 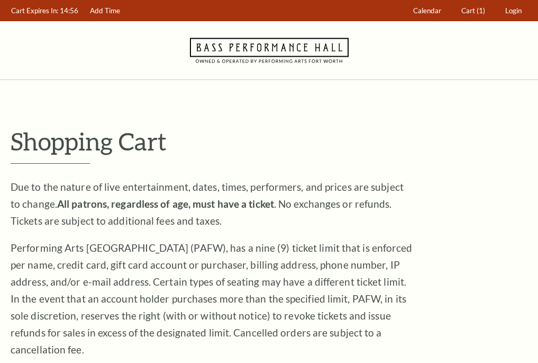 What do you see at coordinates (69, 11) in the screenshot?
I see `span: 14:56` at bounding box center [69, 11].